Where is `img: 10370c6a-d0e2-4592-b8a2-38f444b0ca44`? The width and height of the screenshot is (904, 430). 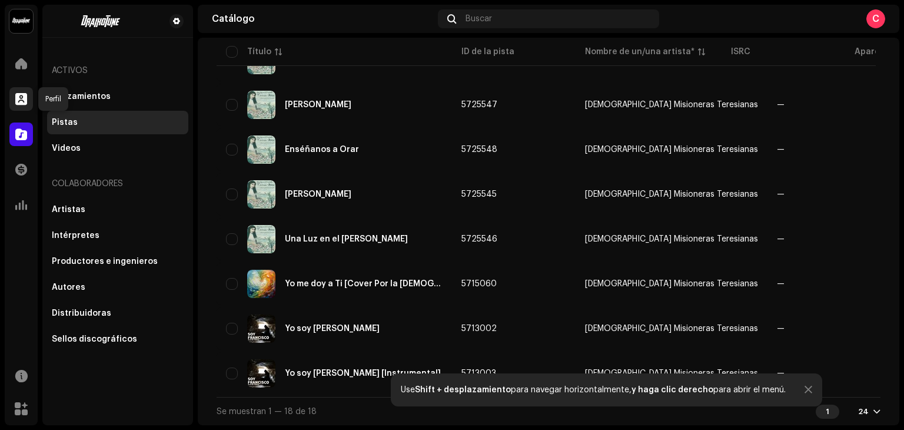 img: 10370c6a-d0e2-4592-b8a2-38f444b0ca44 is located at coordinates (21, 21).